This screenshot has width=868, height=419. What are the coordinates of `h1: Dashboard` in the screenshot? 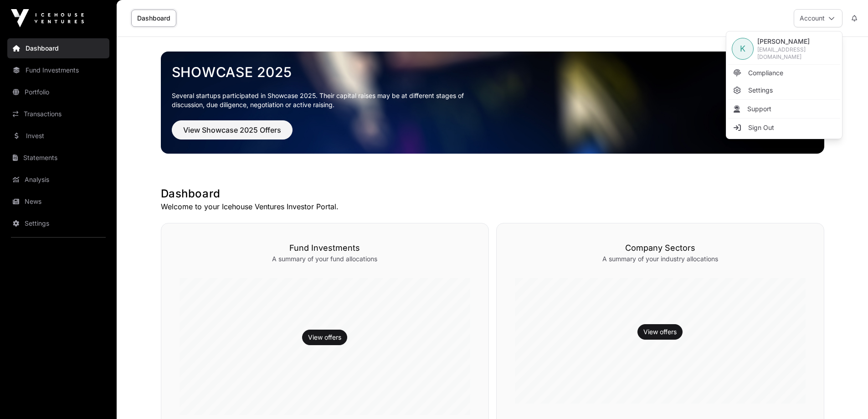 It's located at (493, 194).